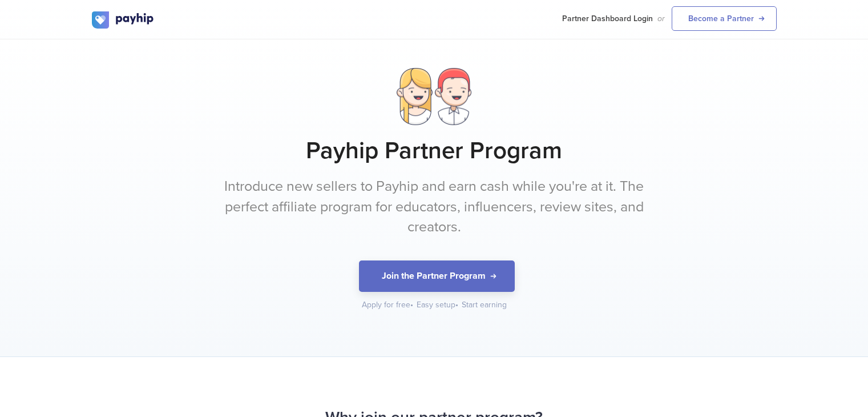 The width and height of the screenshot is (868, 417). Describe the element at coordinates (123, 20) in the screenshot. I see `img: logo.svg` at that location.